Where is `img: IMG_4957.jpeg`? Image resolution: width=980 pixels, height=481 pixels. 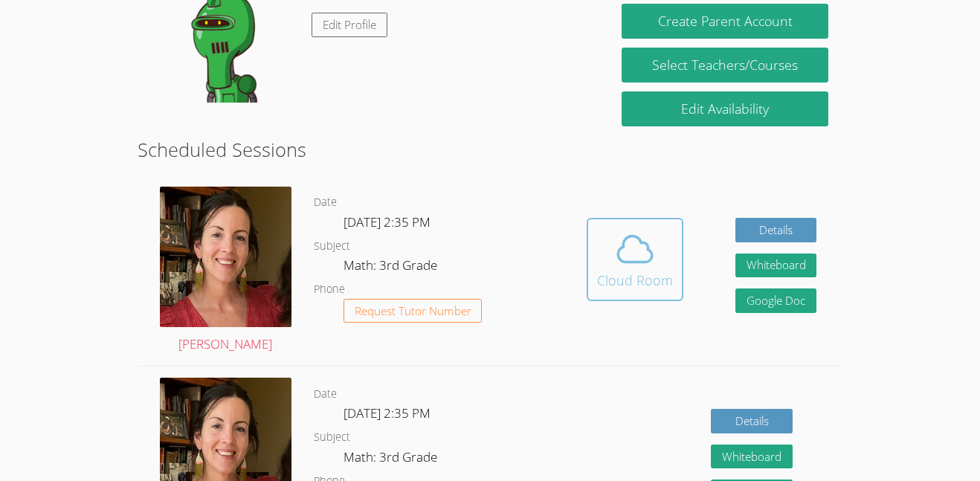 img: IMG_4957.jpeg is located at coordinates (225, 257).